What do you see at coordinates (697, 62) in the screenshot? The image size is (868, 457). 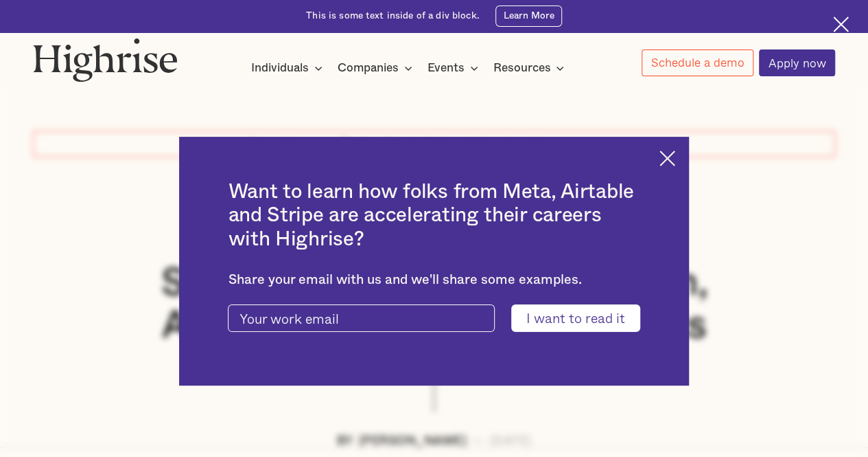 I see `a: Schedule a demo` at bounding box center [697, 62].